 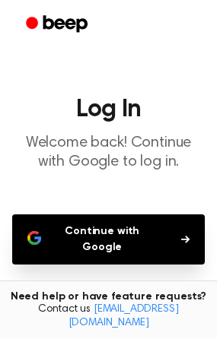 I want to click on button: Continue with Google, so click(x=108, y=240).